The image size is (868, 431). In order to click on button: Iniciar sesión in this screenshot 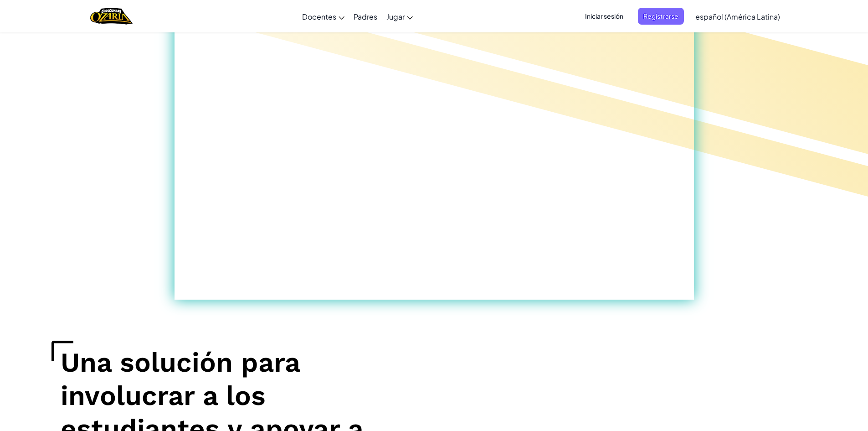, I will do `click(604, 16)`.